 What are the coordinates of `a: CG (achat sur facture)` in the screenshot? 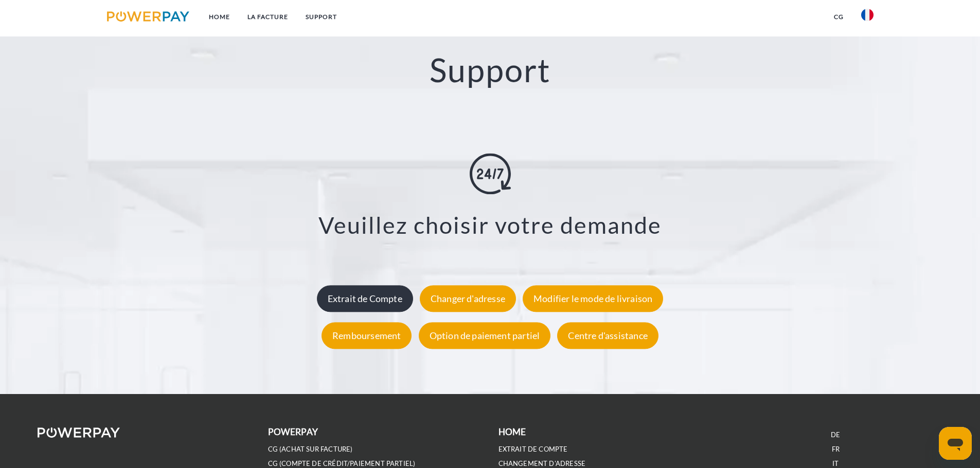 It's located at (310, 449).